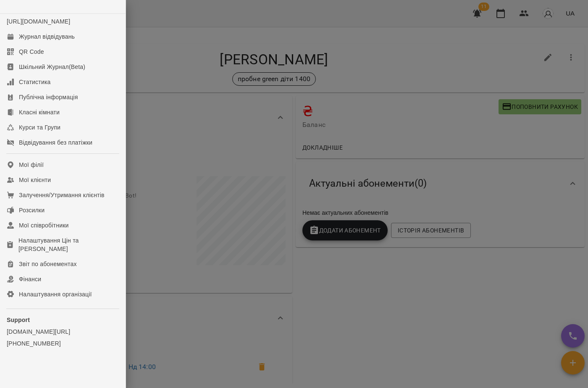 The height and width of the screenshot is (388, 588). I want to click on div: Відвідування без платіжки, so click(55, 143).